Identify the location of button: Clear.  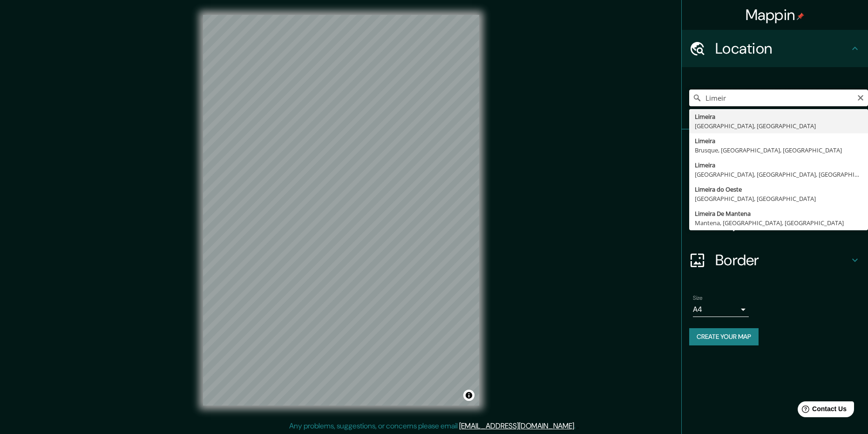
(860, 97).